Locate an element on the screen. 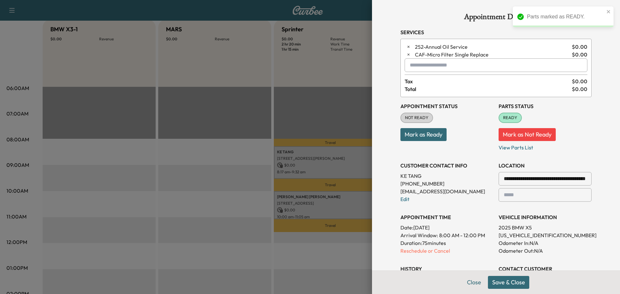  button: Save & Close is located at coordinates (509, 283).